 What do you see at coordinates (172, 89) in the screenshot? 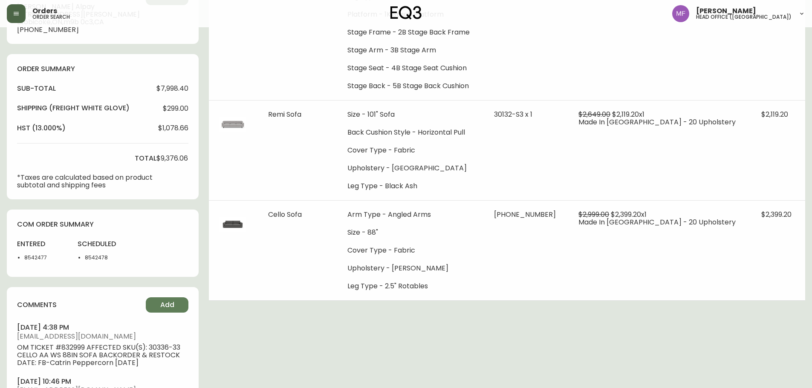
I see `span: $7,998.40` at bounding box center [172, 89].